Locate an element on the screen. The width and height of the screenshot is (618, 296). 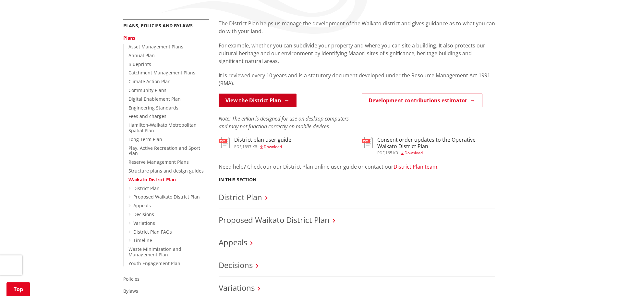
span: 165 KB is located at coordinates (392, 152).